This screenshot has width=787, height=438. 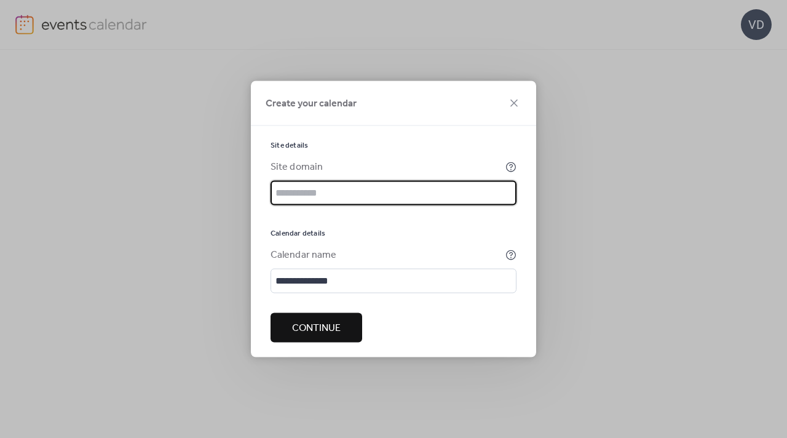 What do you see at coordinates (316, 328) in the screenshot?
I see `button: Continue` at bounding box center [316, 328].